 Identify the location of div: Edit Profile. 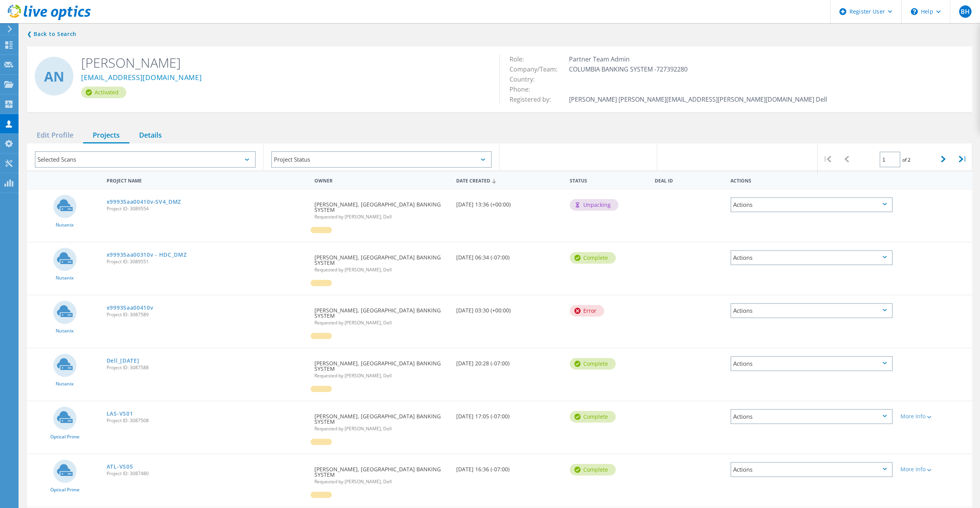
(55, 135).